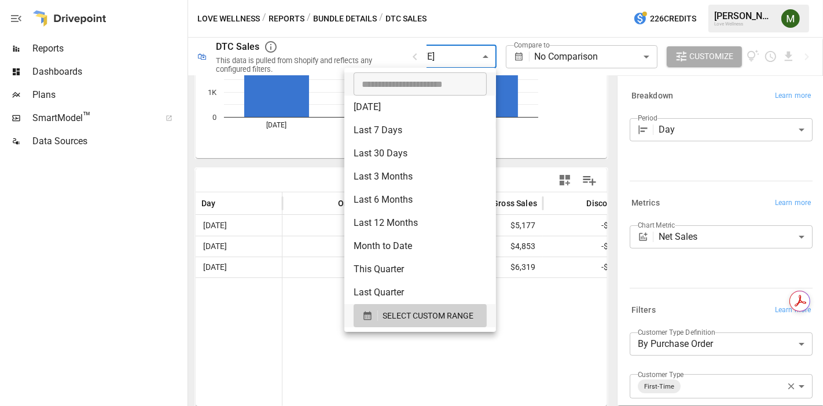  I want to click on li: Last 12 Months, so click(420, 223).